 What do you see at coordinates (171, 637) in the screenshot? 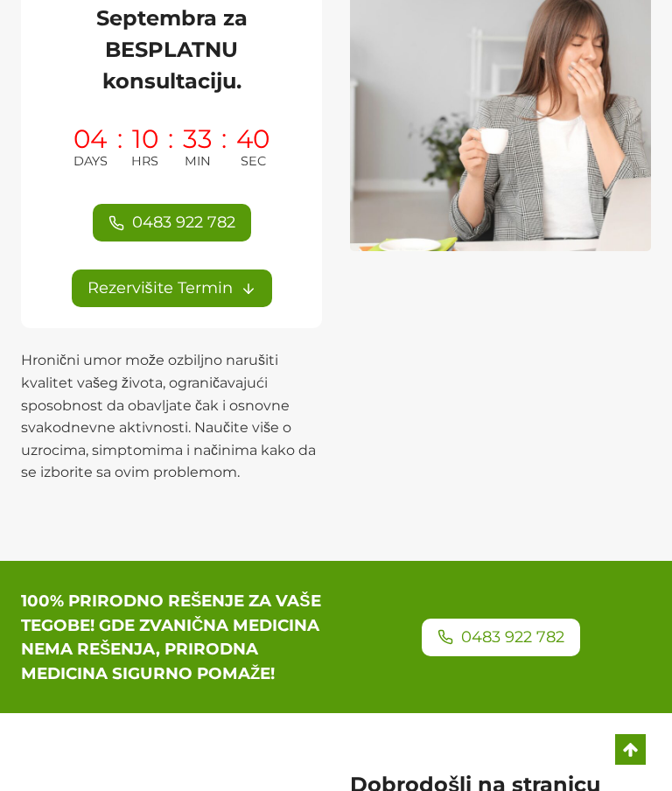
I see `strong: 100% PRIRODNO REŠENJE ZA VAŠE TEGOBE! GDE ZVANIČNA MEDICINA NEMA REŠENJA, PRIRODNA MEDICINA SIGUR...` at bounding box center [171, 637].